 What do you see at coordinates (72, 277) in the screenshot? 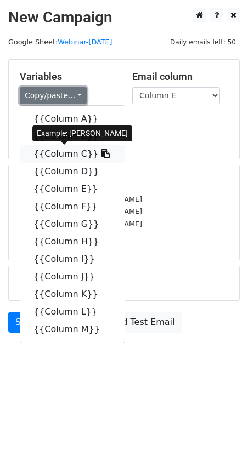
I see `a: {{Column J}}` at bounding box center [72, 277].